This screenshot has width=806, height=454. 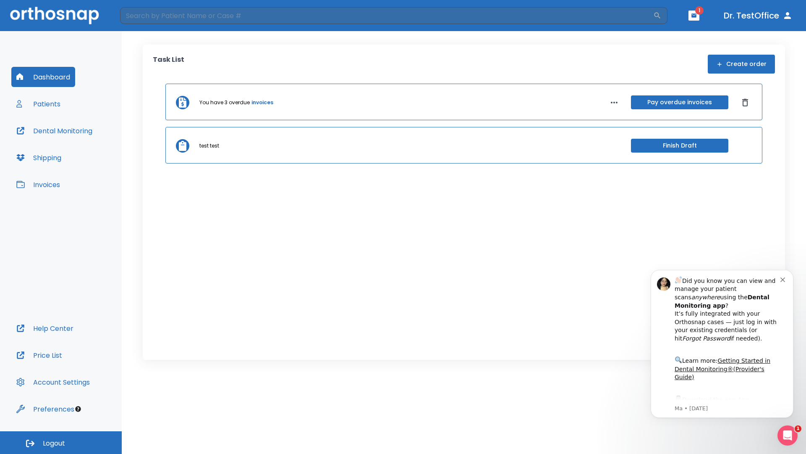 I want to click on p: Task List, so click(x=168, y=64).